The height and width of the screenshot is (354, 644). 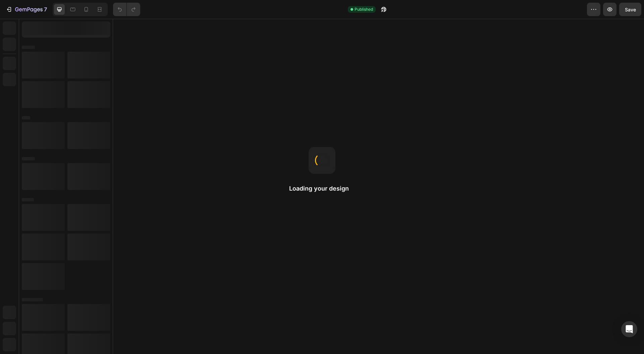 What do you see at coordinates (630, 9) in the screenshot?
I see `span: Save` at bounding box center [630, 9].